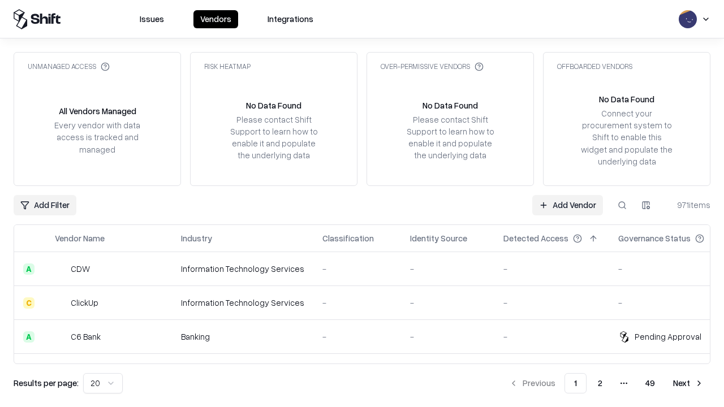 The width and height of the screenshot is (724, 407). Describe the element at coordinates (650, 383) in the screenshot. I see `button: 49` at that location.